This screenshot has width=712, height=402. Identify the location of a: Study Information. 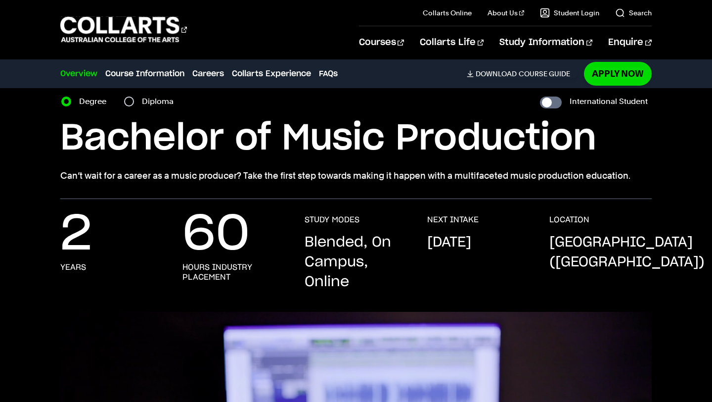
(546, 43).